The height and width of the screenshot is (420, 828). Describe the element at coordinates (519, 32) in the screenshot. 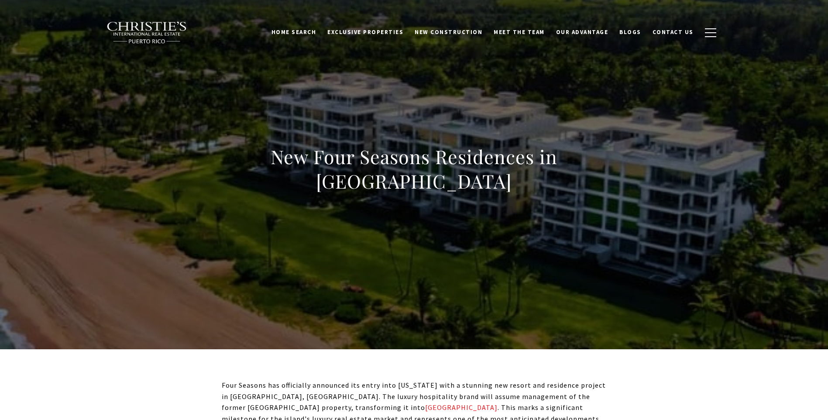

I see `a: Meet the Team` at that location.